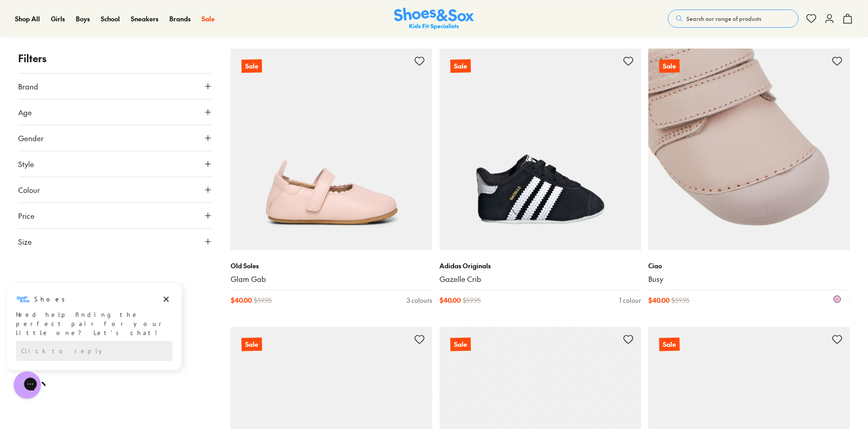 This screenshot has height=429, width=868. I want to click on div: Need help finding the perfect pair for your little one? Let’s chat!, so click(94, 42).